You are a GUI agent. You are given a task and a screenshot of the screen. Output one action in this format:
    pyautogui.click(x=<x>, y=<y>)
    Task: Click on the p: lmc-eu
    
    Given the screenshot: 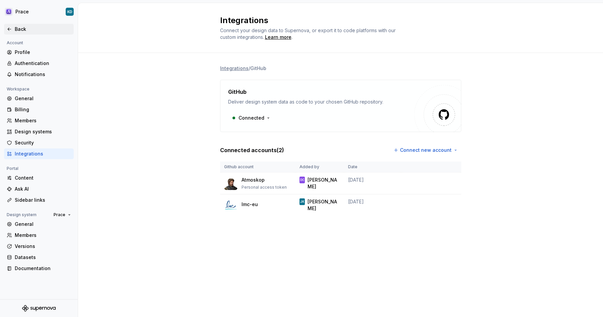 What is the action you would take?
    pyautogui.click(x=250, y=204)
    